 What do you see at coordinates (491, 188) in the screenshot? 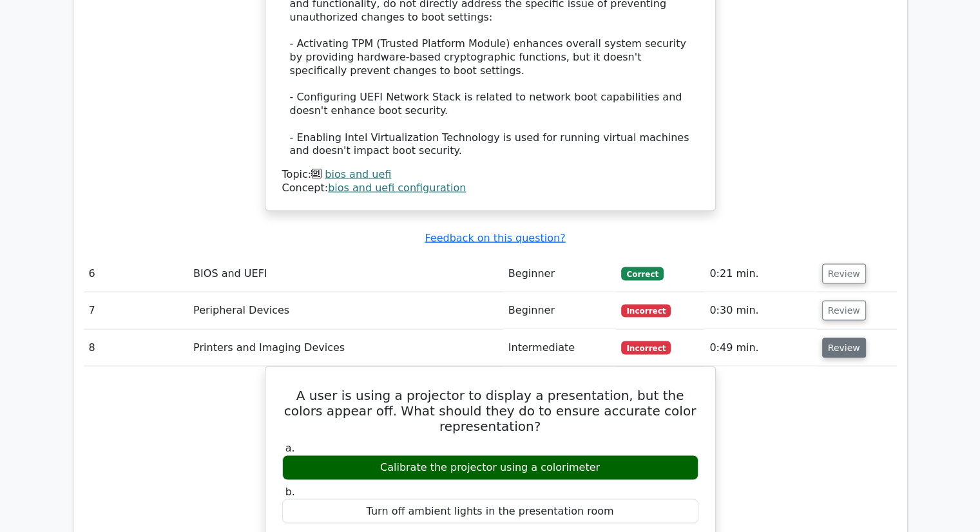
I see `div: Concept:` at bounding box center [491, 188].